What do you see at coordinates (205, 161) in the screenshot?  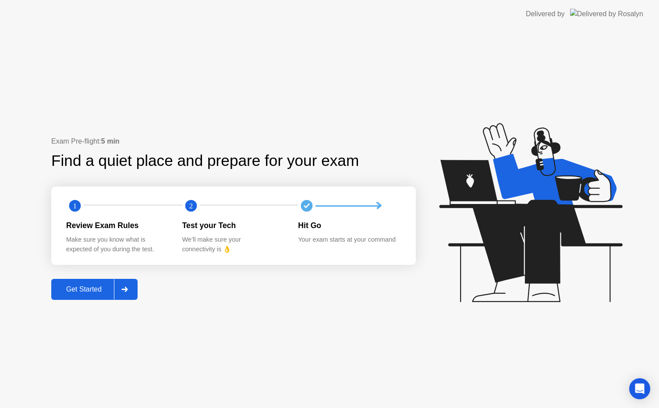 I see `div: Find a quiet place and prepare for your exam` at bounding box center [205, 161].